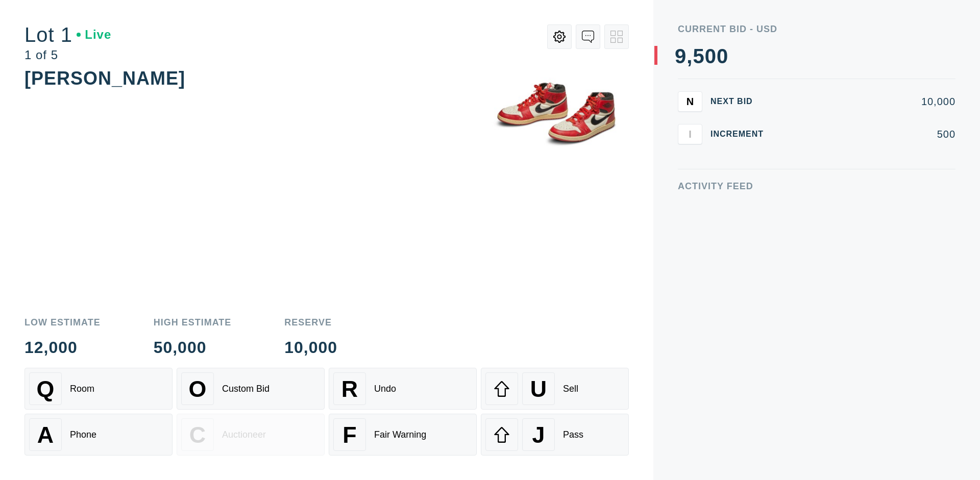 The image size is (980, 480). What do you see at coordinates (573, 434) in the screenshot?
I see `div: Pass` at bounding box center [573, 434].